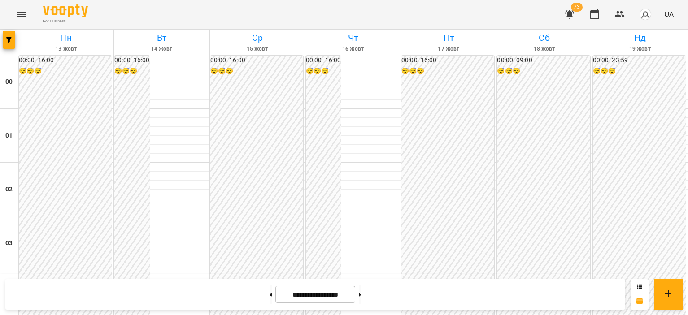 This screenshot has height=315, width=688. What do you see at coordinates (669, 14) in the screenshot?
I see `span: UA` at bounding box center [669, 14].